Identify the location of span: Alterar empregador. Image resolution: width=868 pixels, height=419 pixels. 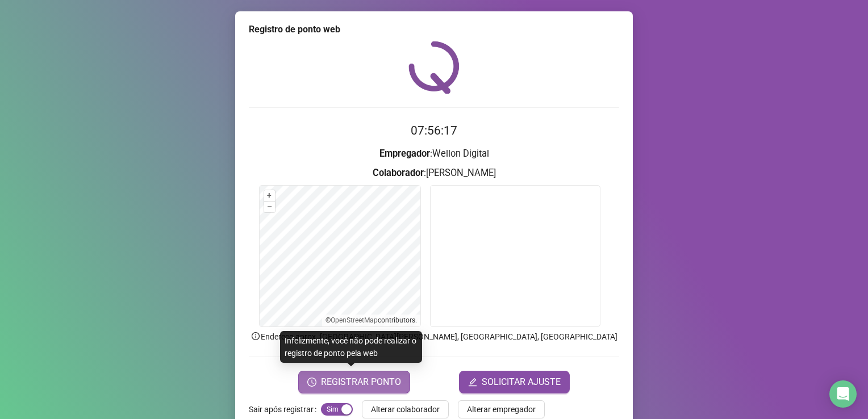
(501, 409).